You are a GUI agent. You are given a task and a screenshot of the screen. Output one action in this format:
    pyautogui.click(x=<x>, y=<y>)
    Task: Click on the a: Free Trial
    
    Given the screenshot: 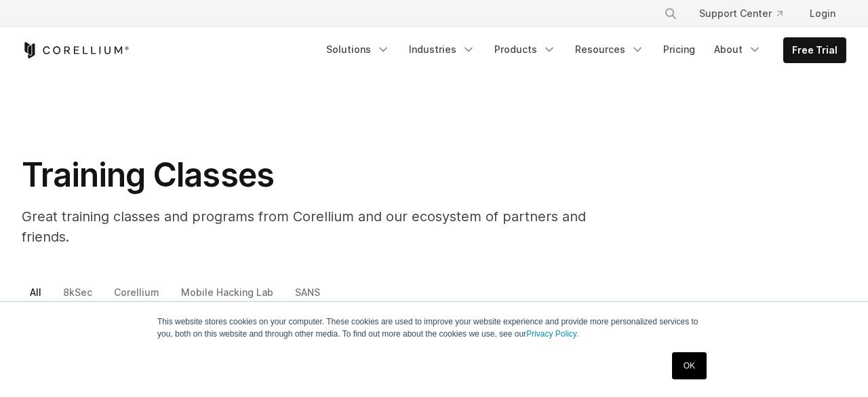 What is the action you would take?
    pyautogui.click(x=814, y=50)
    